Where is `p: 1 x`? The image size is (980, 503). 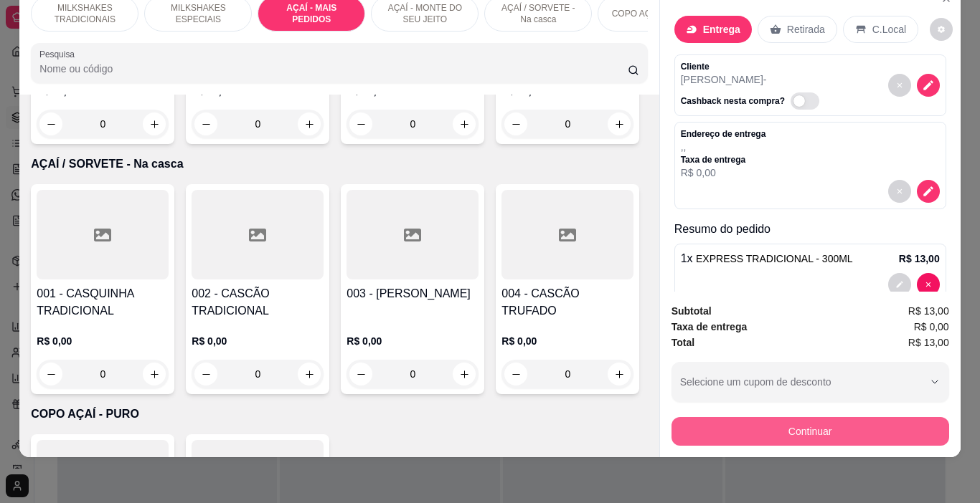 p: 1 x is located at coordinates (766, 259).